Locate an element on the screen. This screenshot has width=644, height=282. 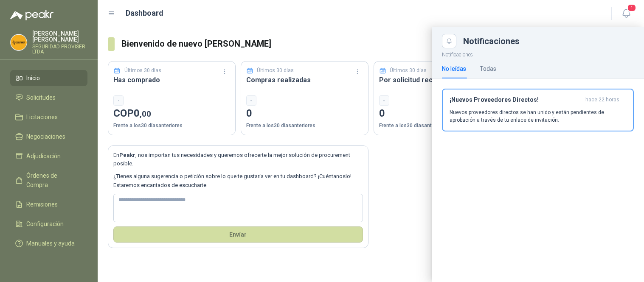
span: Manuales y ayuda is located at coordinates (51, 243).